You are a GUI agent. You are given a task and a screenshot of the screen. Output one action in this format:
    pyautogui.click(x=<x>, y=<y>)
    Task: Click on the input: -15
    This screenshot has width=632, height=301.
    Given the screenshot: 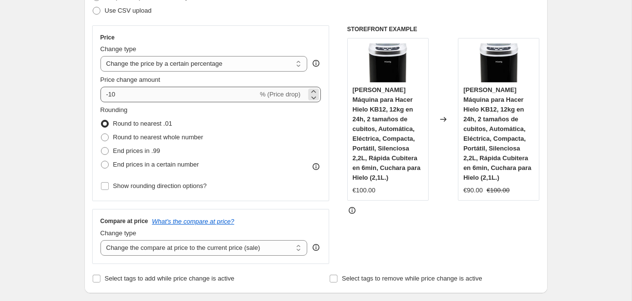 What is the action you would take?
    pyautogui.click(x=179, y=95)
    